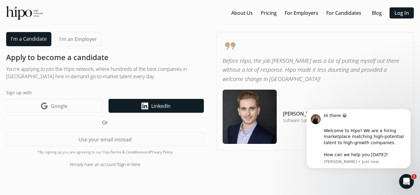 This screenshot has height=195, width=420. Describe the element at coordinates (313, 120) in the screenshot. I see `h5: Software Sales Consultant Hire` at that location.